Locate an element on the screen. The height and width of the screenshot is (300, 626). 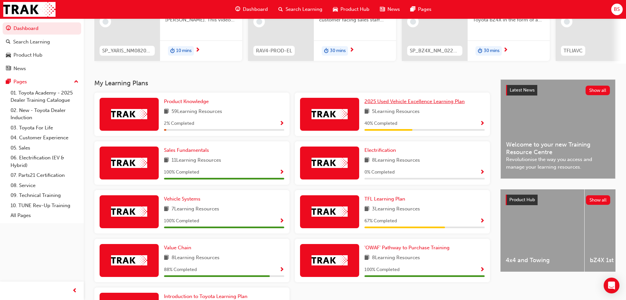
div: Product Hub is located at coordinates (28, 55).